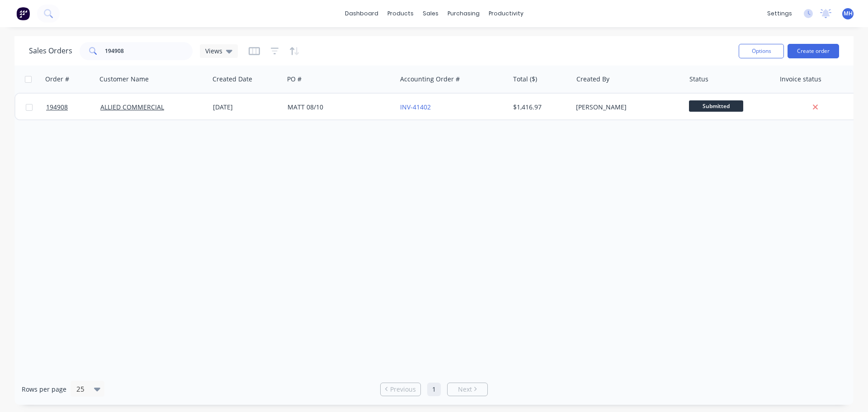  Describe the element at coordinates (294, 79) in the screenshot. I see `div: PO #` at that location.